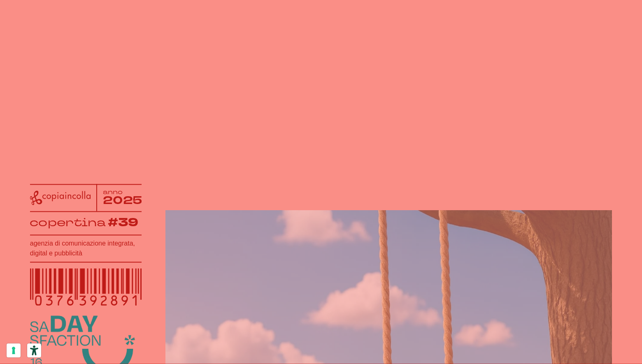  What do you see at coordinates (34, 350) in the screenshot?
I see `button: Strumenti di accessibilità` at bounding box center [34, 350].